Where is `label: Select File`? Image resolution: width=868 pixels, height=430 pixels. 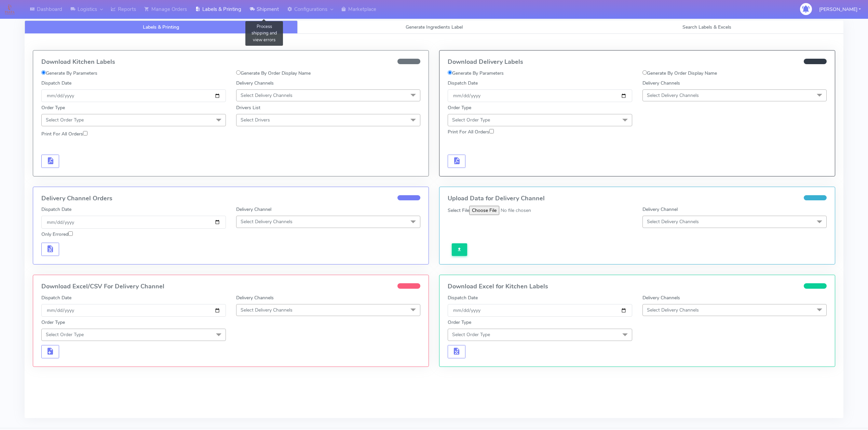
label: Select File is located at coordinates (459, 210).